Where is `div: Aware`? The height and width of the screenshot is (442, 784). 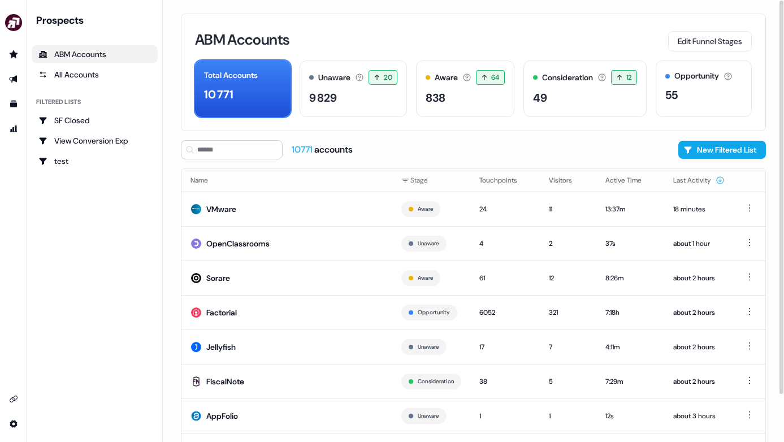
div: Aware is located at coordinates (446, 77).